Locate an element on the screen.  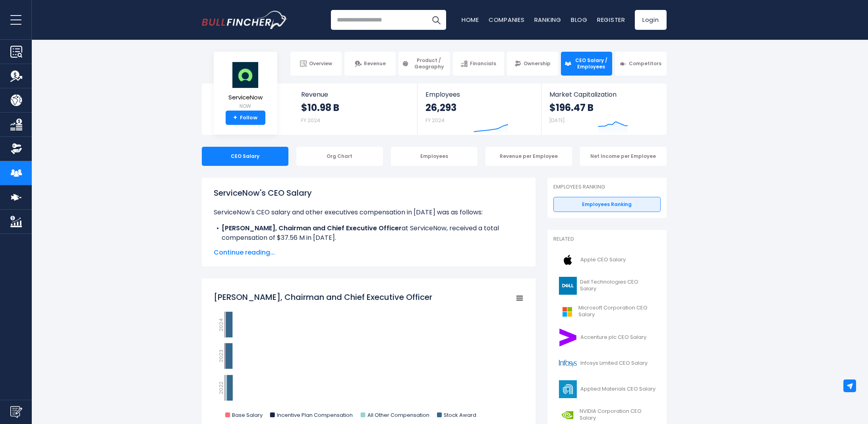
span: Ownership is located at coordinates (537, 64).